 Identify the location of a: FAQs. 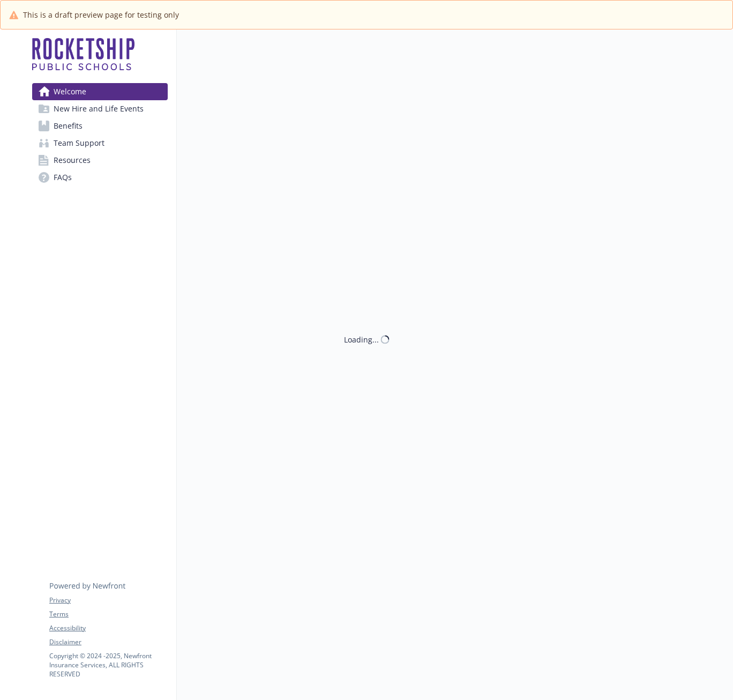
(100, 177).